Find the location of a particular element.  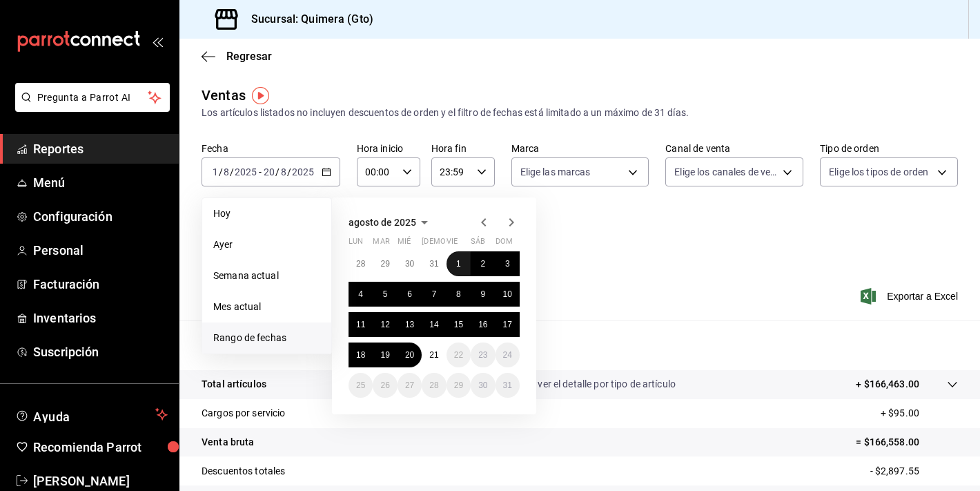

button: 3 de agosto de 2025 is located at coordinates (507, 263).